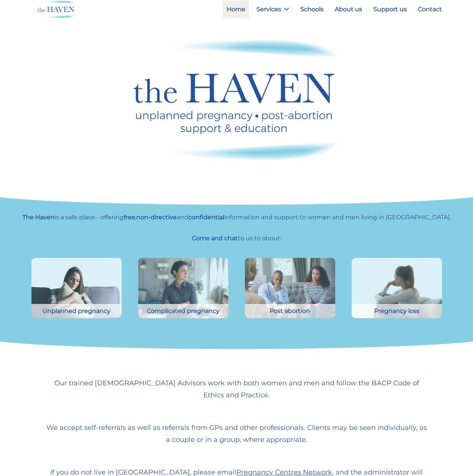  Describe the element at coordinates (397, 316) in the screenshot. I see `a: Side view young woman looking away at window sitting on couch at home Pregnancy loss` at that location.